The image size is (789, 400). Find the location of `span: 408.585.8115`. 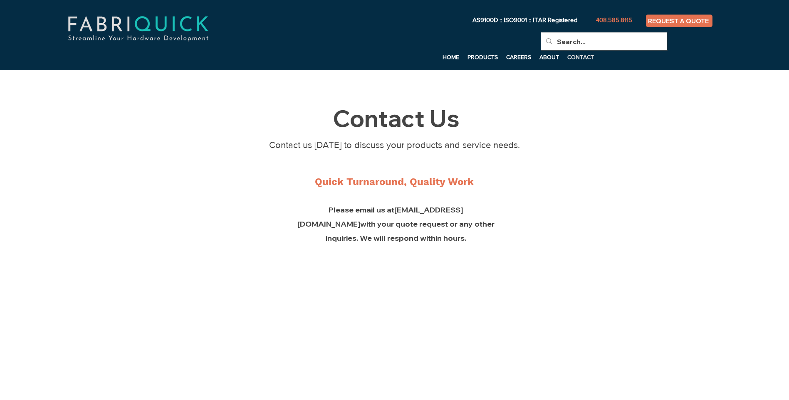

span: 408.585.8115 is located at coordinates (614, 20).